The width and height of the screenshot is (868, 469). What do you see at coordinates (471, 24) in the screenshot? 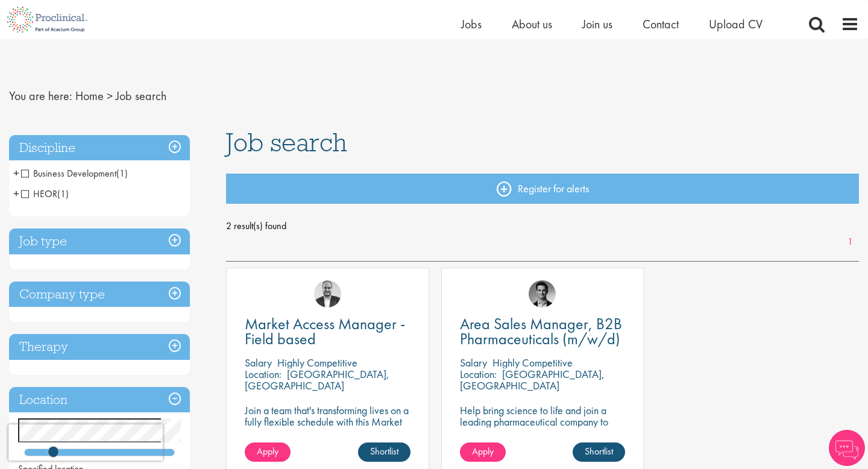
I see `span: Jobs` at bounding box center [471, 24].